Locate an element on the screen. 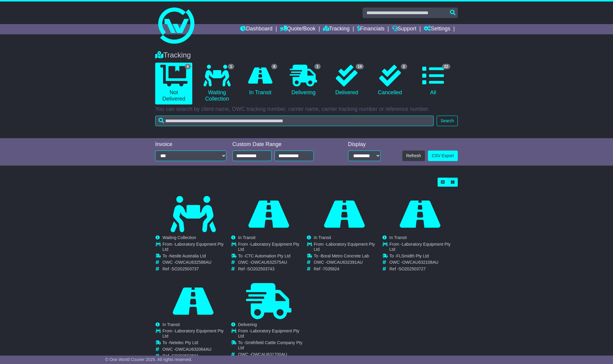  span: SO202503743 is located at coordinates (261, 269).